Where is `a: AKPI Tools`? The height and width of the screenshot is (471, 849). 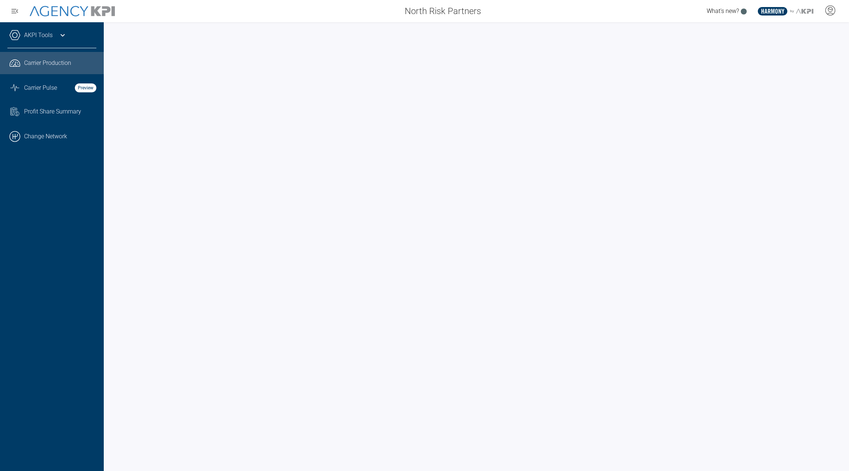 a: AKPI Tools is located at coordinates (38, 35).